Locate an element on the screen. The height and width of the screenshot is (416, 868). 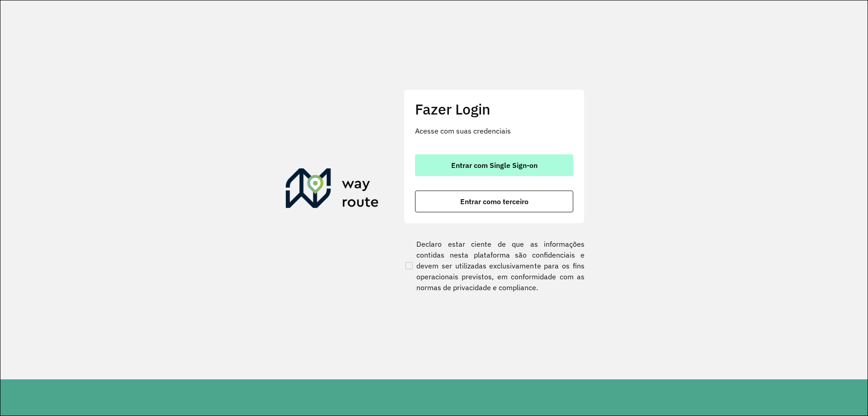
h2: Fazer Login is located at coordinates (494, 109).